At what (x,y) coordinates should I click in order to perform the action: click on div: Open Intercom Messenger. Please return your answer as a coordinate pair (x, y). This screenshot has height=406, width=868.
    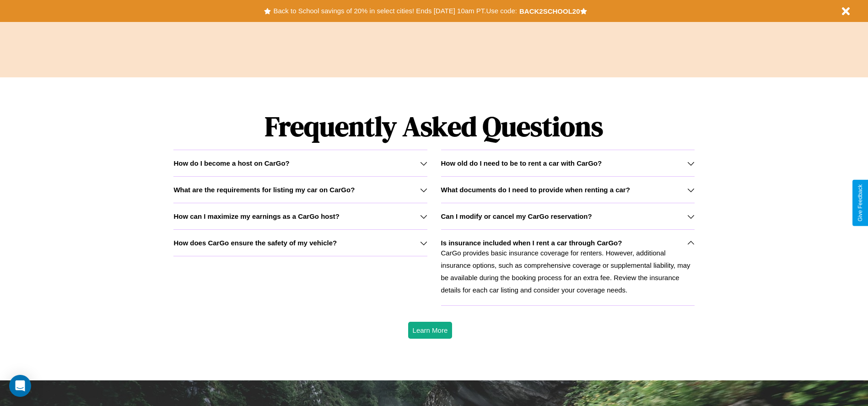
    Looking at the image, I should click on (20, 386).